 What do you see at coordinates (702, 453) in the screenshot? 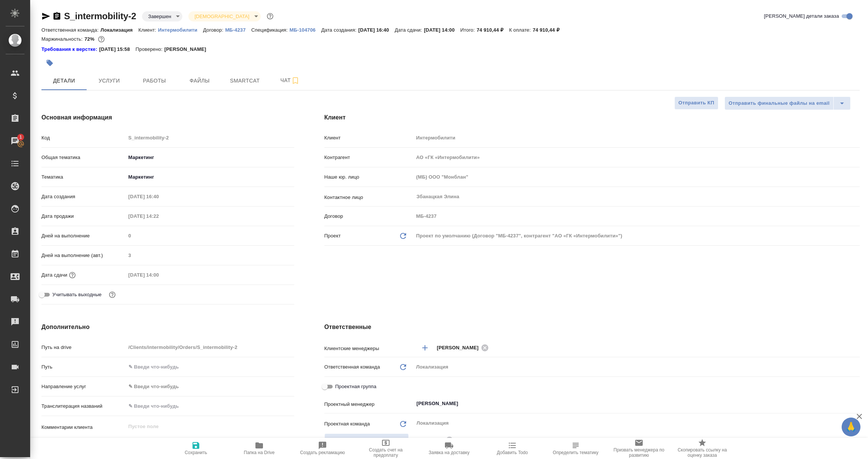
I see `span: Скопировать ссылку на оценку заказа` at bounding box center [702, 453].